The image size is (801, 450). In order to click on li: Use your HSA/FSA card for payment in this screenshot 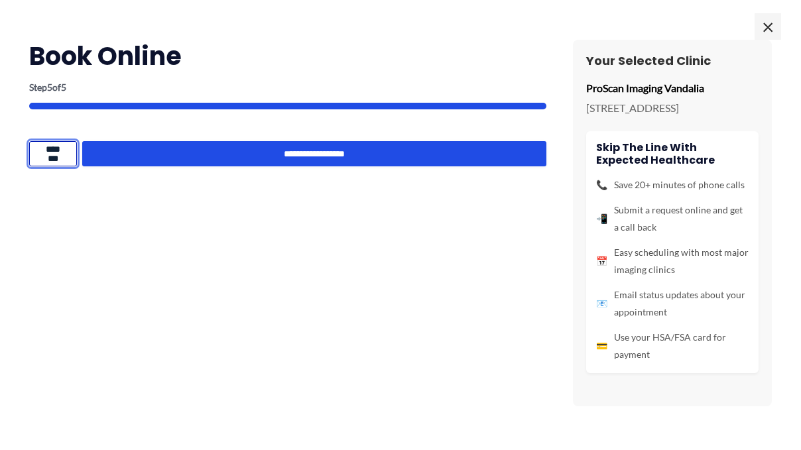, I will do `click(673, 346)`.